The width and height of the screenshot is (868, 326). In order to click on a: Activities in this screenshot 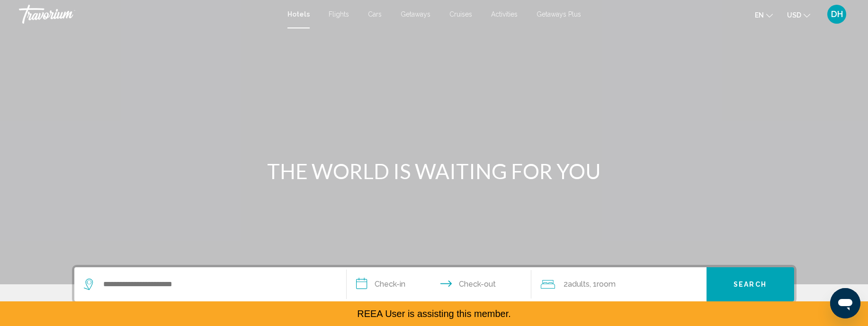, I will do `click(504, 14)`.